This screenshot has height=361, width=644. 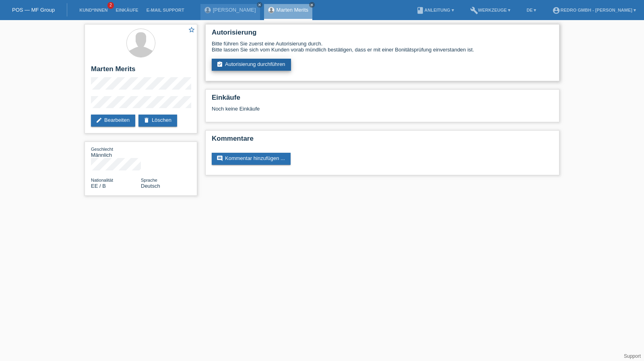 I want to click on a: deleteLöschen, so click(x=158, y=120).